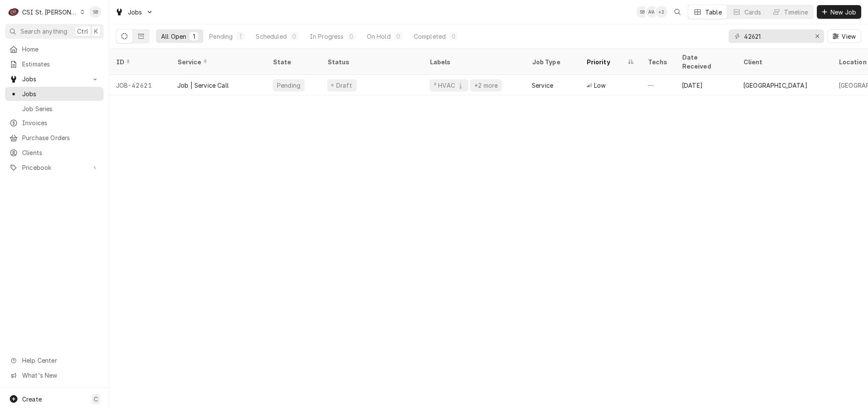 Image resolution: width=868 pixels, height=410 pixels. Describe the element at coordinates (54, 94) in the screenshot. I see `a: Jobs` at that location.